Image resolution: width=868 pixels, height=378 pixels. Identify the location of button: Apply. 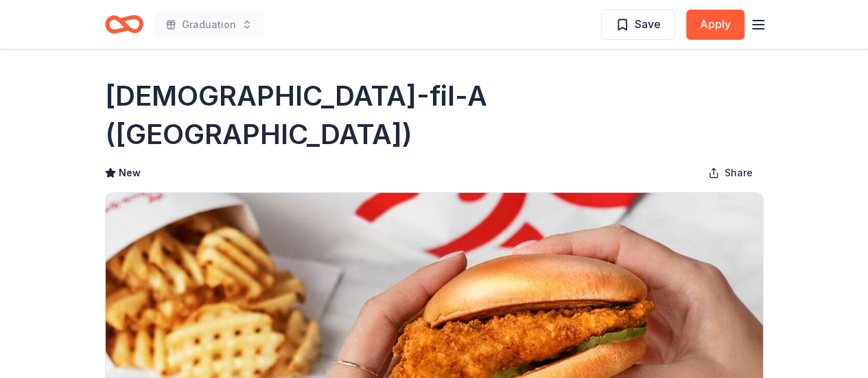
(715, 25).